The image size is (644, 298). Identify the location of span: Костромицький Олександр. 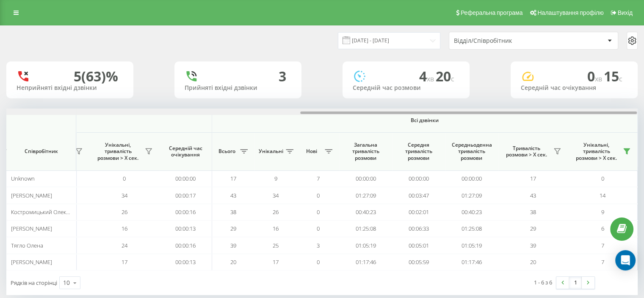
(46, 212).